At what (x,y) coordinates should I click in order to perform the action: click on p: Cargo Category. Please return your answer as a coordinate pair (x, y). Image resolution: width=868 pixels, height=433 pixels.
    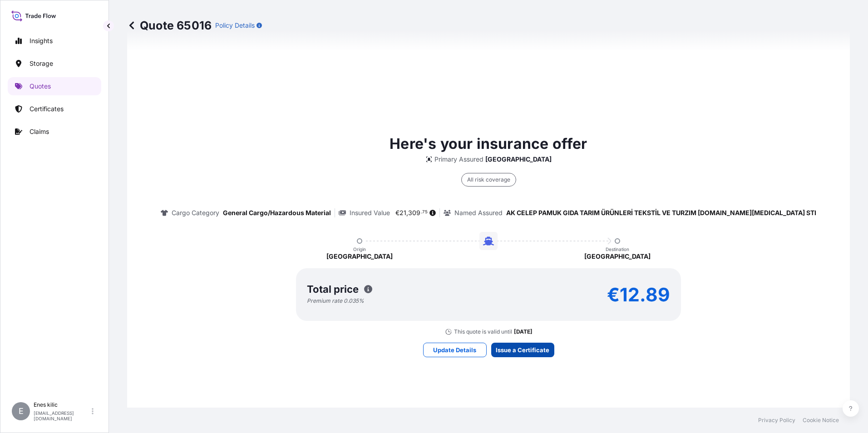
    Looking at the image, I should click on (195, 213).